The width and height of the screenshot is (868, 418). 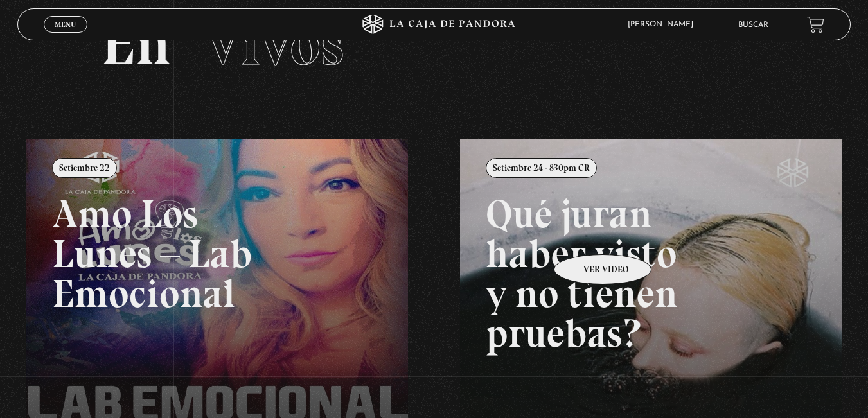 I want to click on span: Menu, so click(x=65, y=25).